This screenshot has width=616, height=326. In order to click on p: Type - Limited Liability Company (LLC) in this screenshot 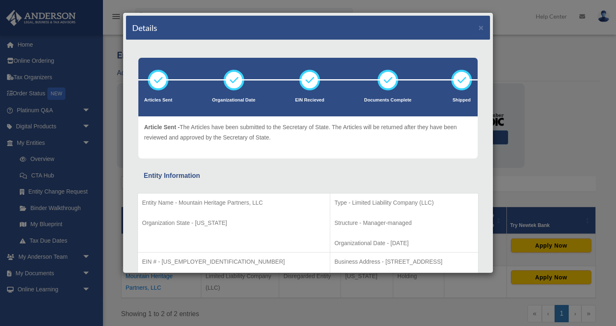, I will do `click(404, 202)`.